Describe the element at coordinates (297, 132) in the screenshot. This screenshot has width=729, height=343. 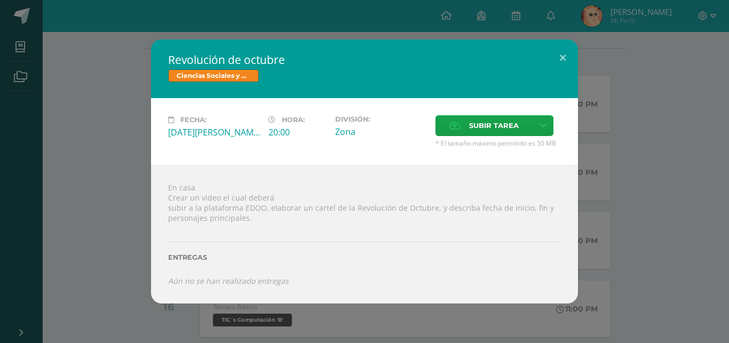
I see `div: 20:00` at that location.